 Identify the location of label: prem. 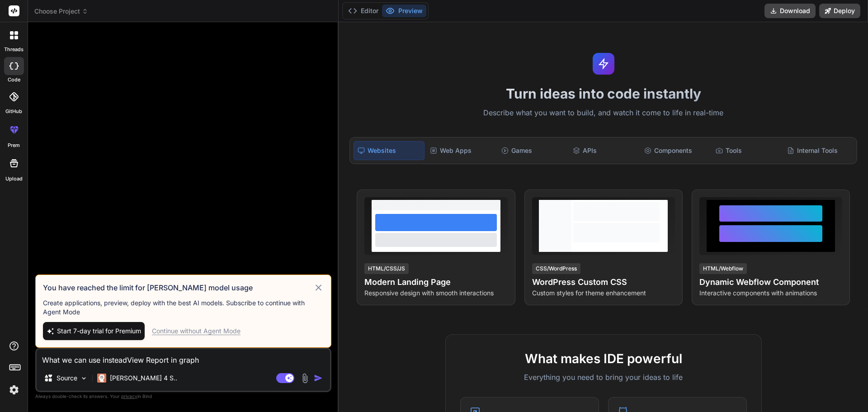
(13, 145).